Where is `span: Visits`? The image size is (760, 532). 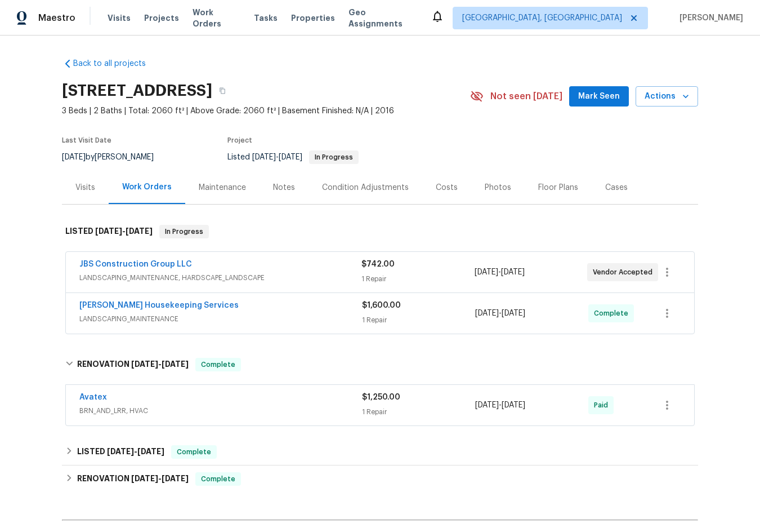
span: Visits is located at coordinates (118, 18).